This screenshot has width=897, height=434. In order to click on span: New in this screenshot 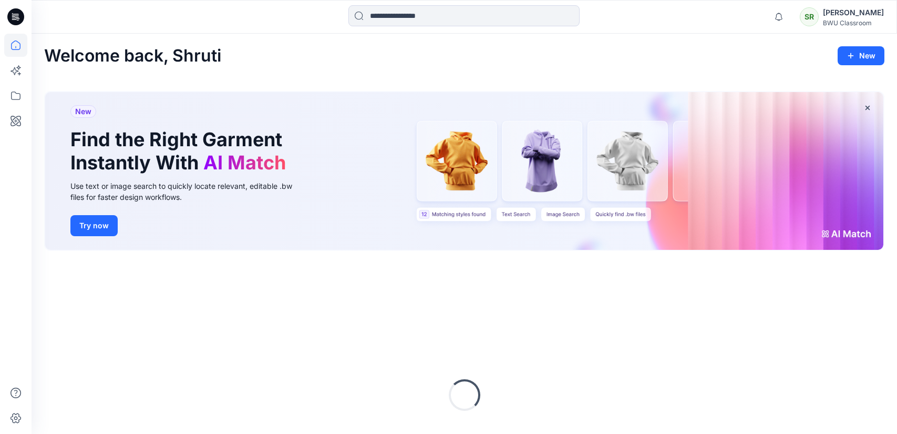, I will do `click(83, 111)`.